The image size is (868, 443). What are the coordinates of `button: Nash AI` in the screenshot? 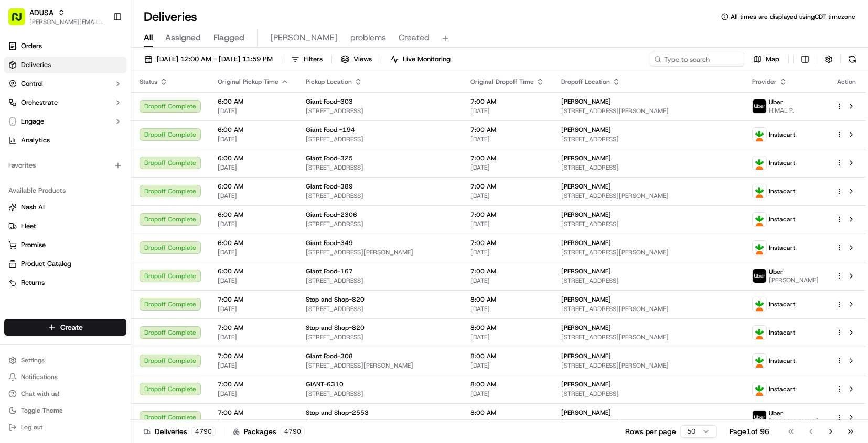 It's located at (65, 207).